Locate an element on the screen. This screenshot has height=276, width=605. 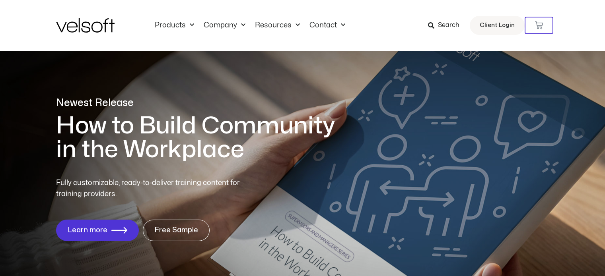
nav: Menu is located at coordinates (250, 25).